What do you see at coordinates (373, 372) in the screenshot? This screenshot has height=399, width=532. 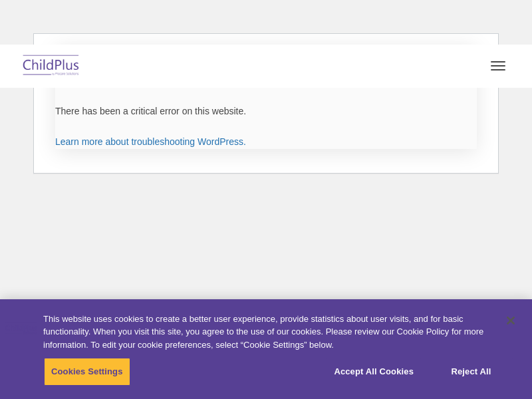 I see `button: Accept All Cookies` at bounding box center [373, 372].